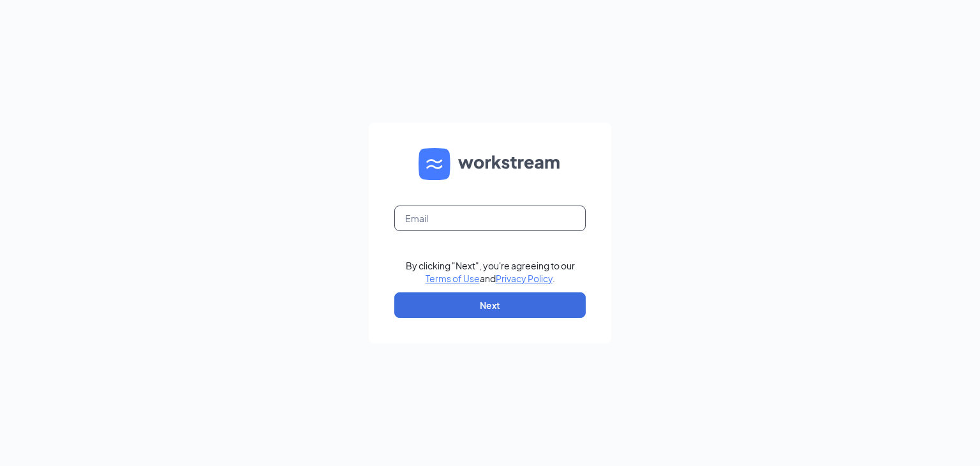 This screenshot has width=980, height=466. What do you see at coordinates (490, 164) in the screenshot?
I see `img: WS logo and Workstream text` at bounding box center [490, 164].